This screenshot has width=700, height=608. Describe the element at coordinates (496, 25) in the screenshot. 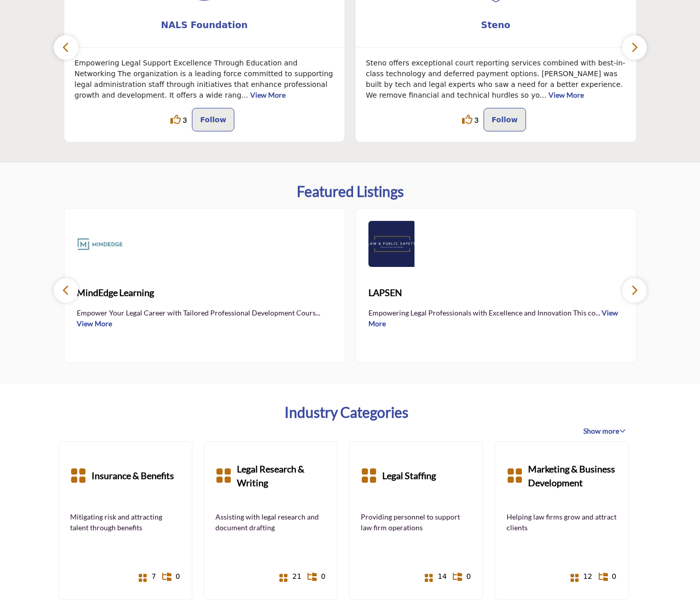

I see `a: Steno` at that location.